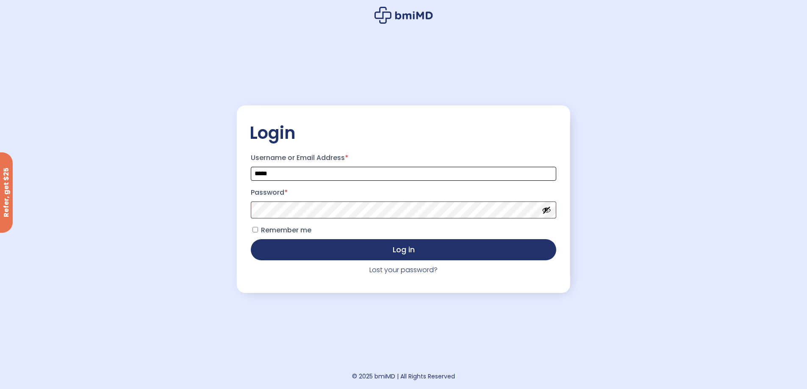 Image resolution: width=807 pixels, height=389 pixels. What do you see at coordinates (403, 158) in the screenshot?
I see `label: Username or Email Address` at bounding box center [403, 158].